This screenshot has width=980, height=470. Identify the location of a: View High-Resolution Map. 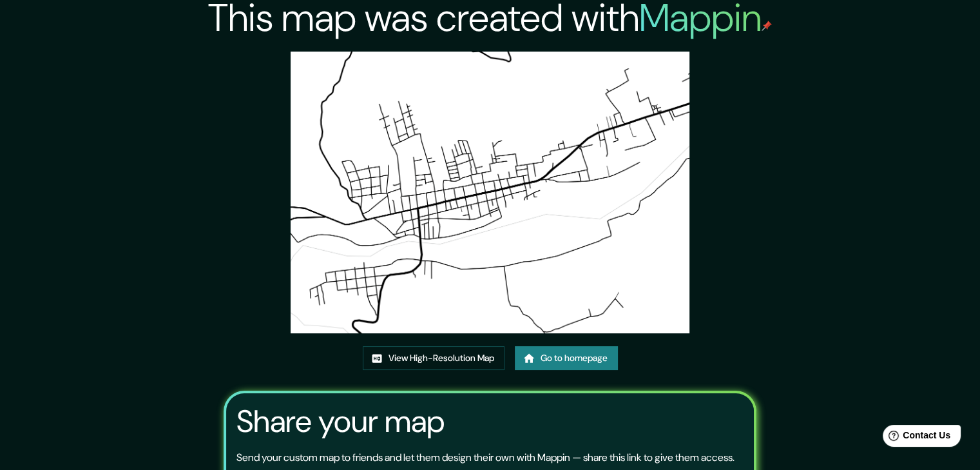
(433, 358).